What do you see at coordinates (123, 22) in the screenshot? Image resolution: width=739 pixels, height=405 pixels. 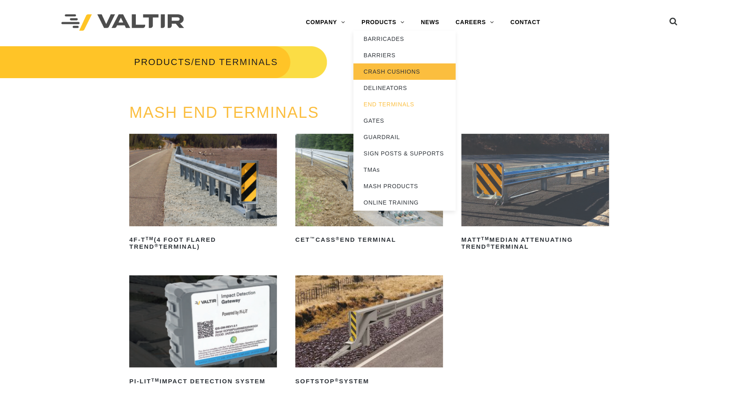 I see `img: Valtir` at bounding box center [123, 22].